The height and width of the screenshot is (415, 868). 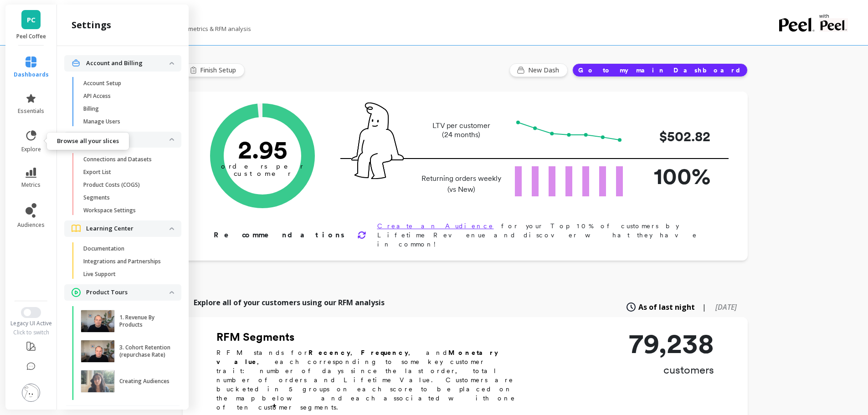 I want to click on span: Finish Setup, so click(x=219, y=70).